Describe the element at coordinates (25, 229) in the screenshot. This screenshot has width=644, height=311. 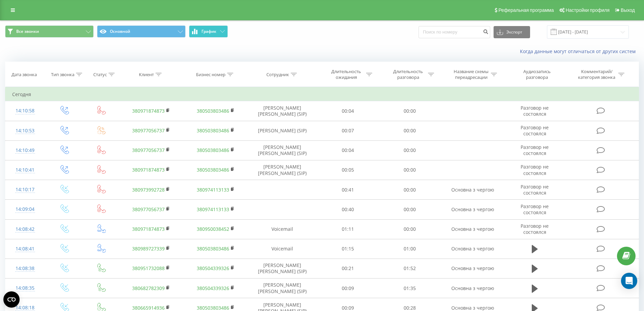
I see `div: 14:08:42` at that location.